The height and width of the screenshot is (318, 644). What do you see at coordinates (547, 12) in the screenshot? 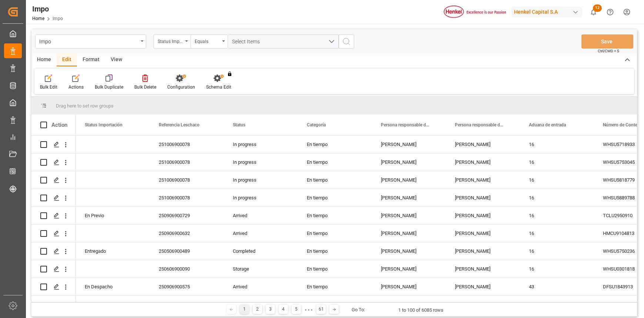
I see `div: Henkel Capital S.A` at bounding box center [547, 12].